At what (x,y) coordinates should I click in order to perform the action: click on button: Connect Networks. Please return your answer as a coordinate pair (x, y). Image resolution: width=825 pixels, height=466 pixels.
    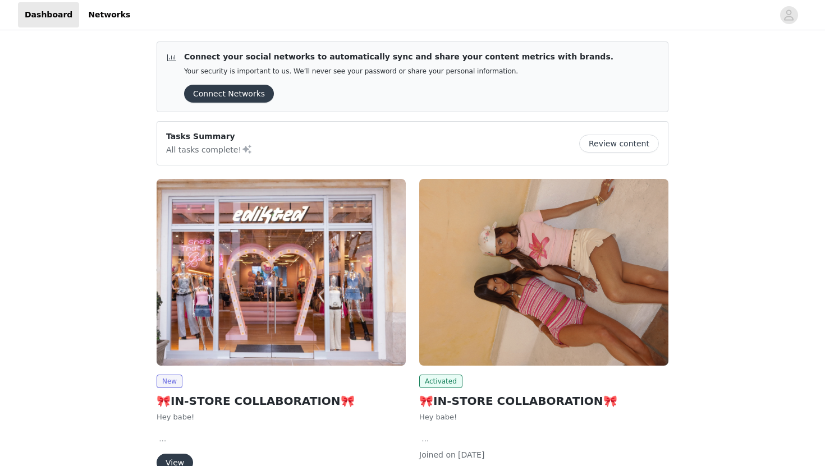
    Looking at the image, I should click on (229, 94).